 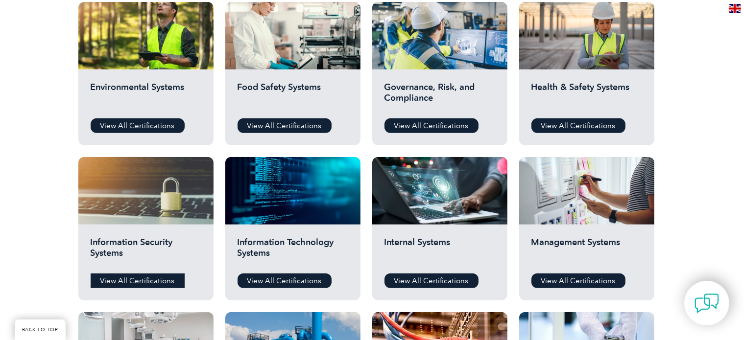 I want to click on h2: Environmental Systems, so click(x=146, y=96).